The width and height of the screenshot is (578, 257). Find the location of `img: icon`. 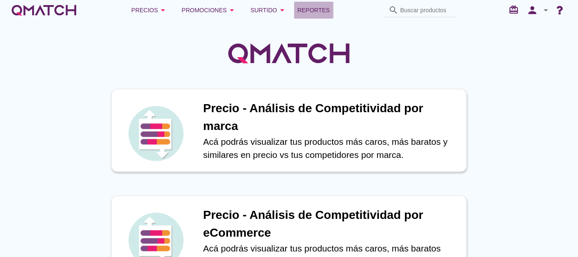

img: icon is located at coordinates (156, 133).